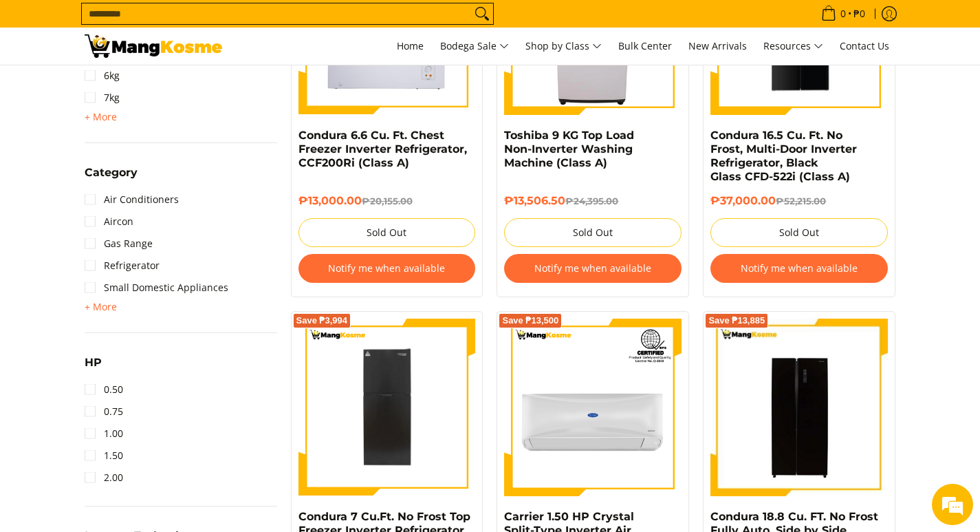 Image resolution: width=980 pixels, height=532 pixels. I want to click on a: Contact Us, so click(864, 46).